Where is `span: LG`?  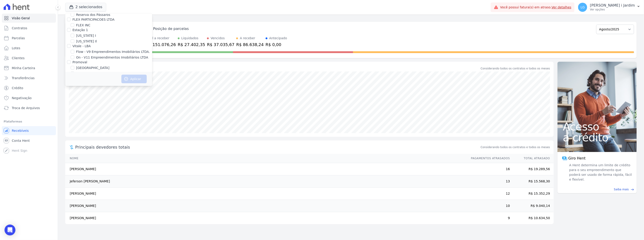 span: LG is located at coordinates (583, 7).